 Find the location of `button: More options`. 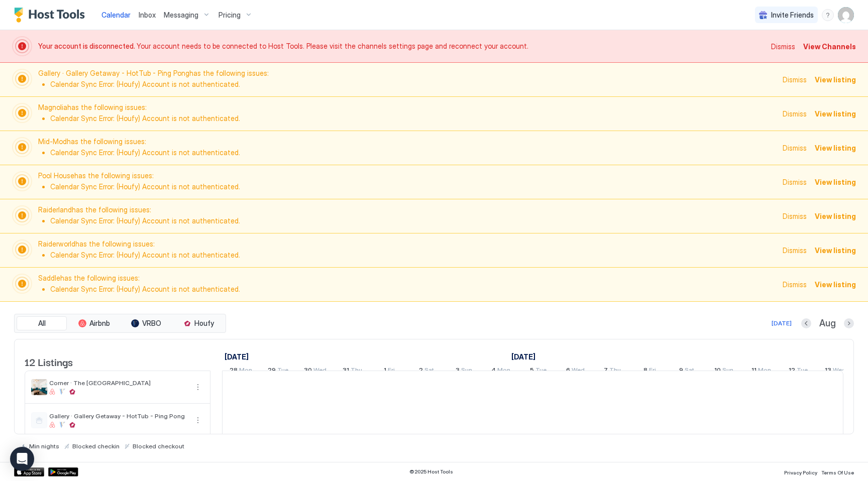

button: More options is located at coordinates (198, 421).